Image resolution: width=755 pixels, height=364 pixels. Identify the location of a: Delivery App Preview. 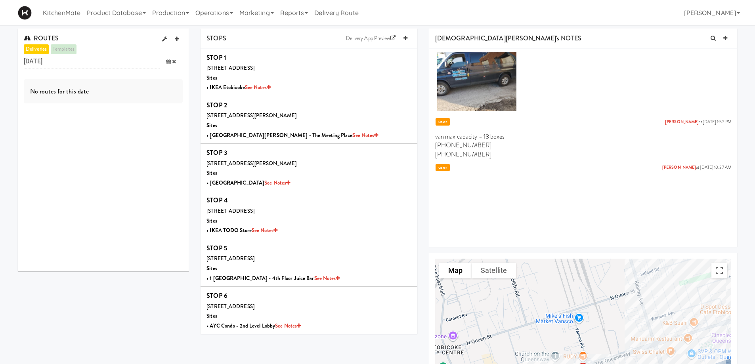
(370, 38).